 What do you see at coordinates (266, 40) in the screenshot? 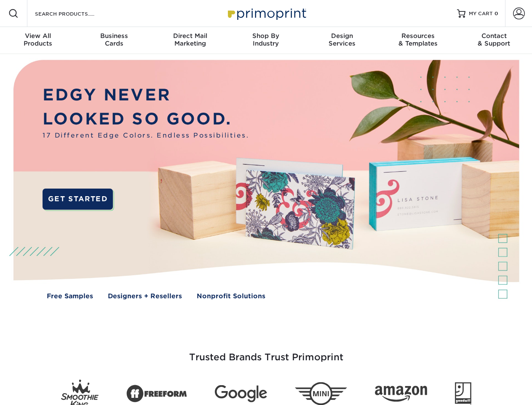
I see `a: Shop ByIndustry` at bounding box center [266, 40].